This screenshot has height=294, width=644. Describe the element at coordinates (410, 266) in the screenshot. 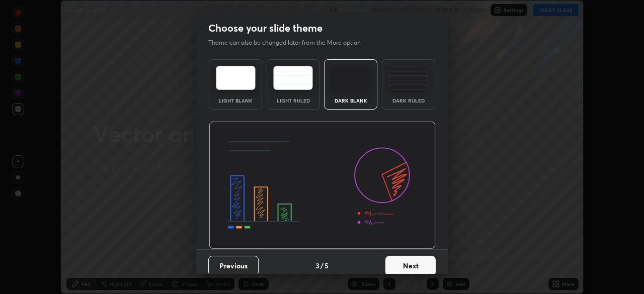

I see `button: Next` at that location.